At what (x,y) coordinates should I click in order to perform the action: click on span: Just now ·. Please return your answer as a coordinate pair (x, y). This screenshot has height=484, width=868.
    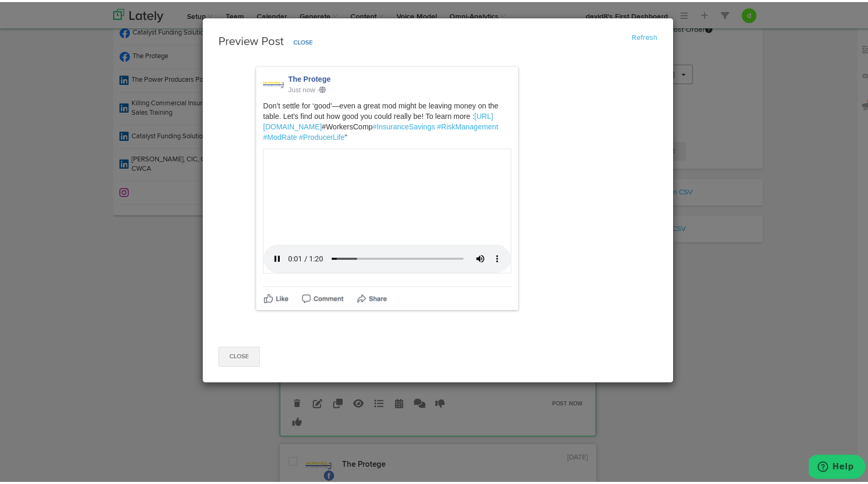
    Looking at the image, I should click on (307, 88).